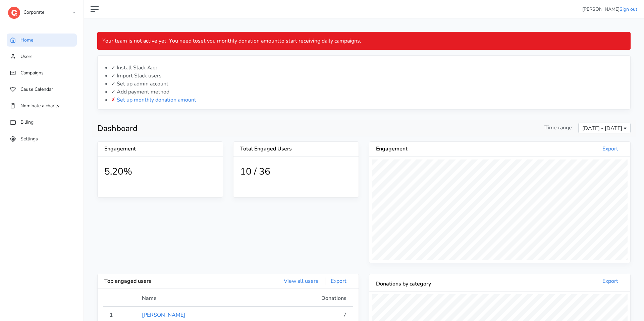 The image size is (644, 321). What do you see at coordinates (41, 106) in the screenshot?
I see `a: Nominate a charity` at bounding box center [41, 106].